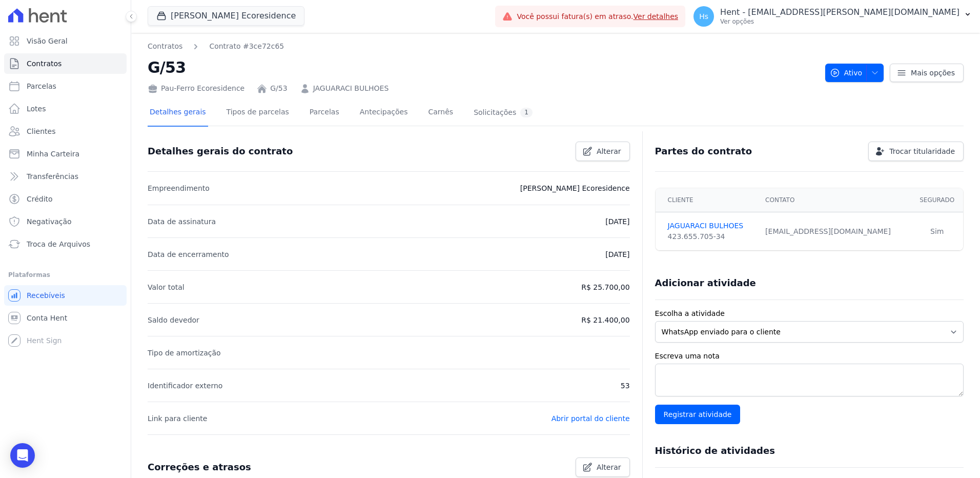 This screenshot has width=980, height=478. Describe the element at coordinates (65, 295) in the screenshot. I see `a: Recebíveis` at that location.